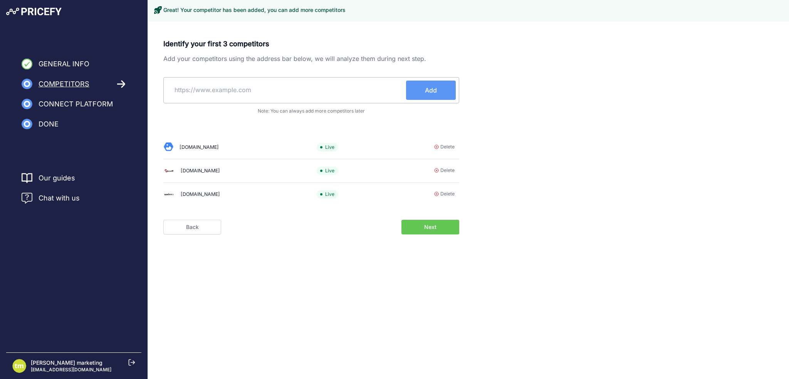 The image size is (789, 379). I want to click on span: General Info, so click(64, 64).